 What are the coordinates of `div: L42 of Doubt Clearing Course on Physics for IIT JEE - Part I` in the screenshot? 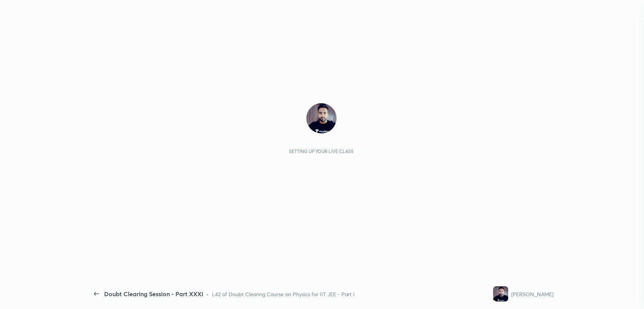 It's located at (283, 294).